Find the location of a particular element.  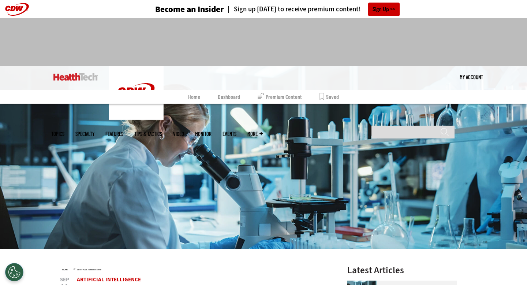

span: Sep is located at coordinates (64, 279).